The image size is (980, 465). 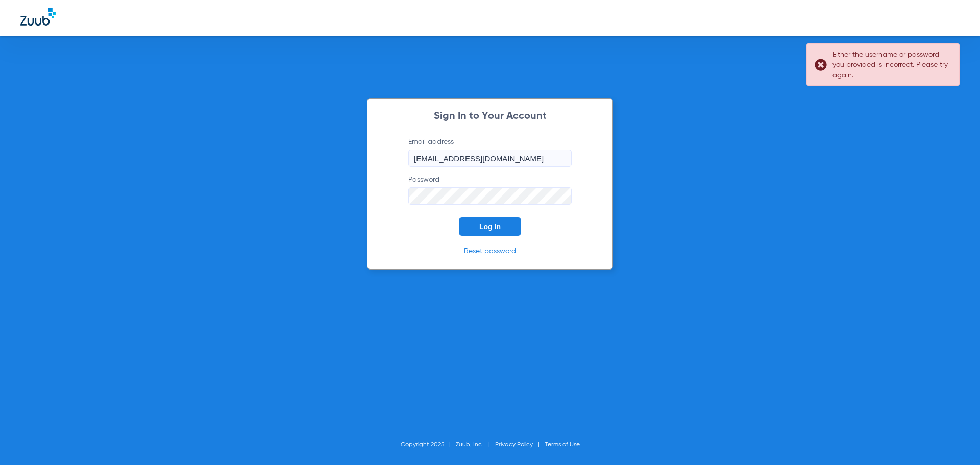 What do you see at coordinates (490, 190) in the screenshot?
I see `label: Password` at bounding box center [490, 190].